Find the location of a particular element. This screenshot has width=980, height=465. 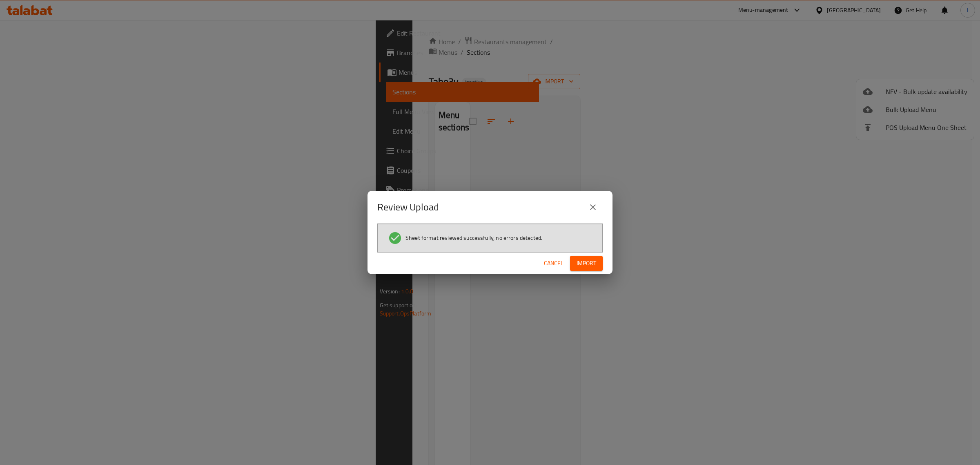

span: Cancel is located at coordinates (554, 263).